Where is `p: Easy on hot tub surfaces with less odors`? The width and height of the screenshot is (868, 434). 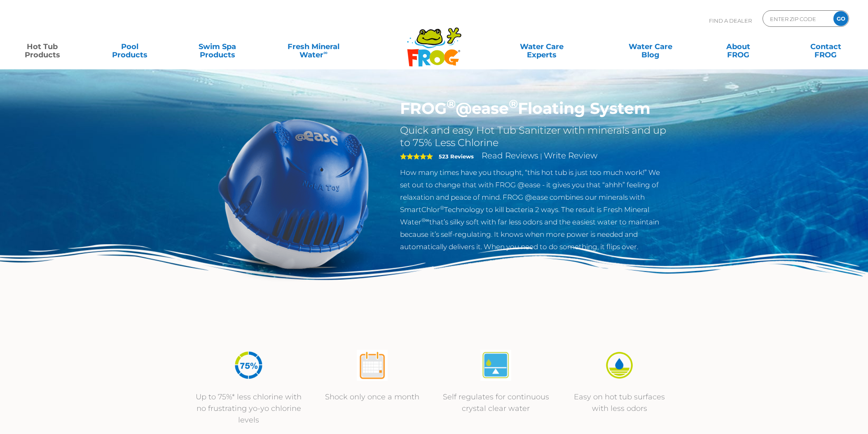
p: Easy on hot tub surfaces with less odors is located at coordinates (620, 403).